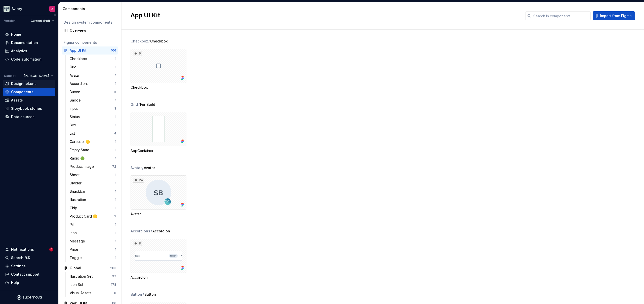  Describe the element at coordinates (159, 133) in the screenshot. I see `div: AppContainer` at that location.